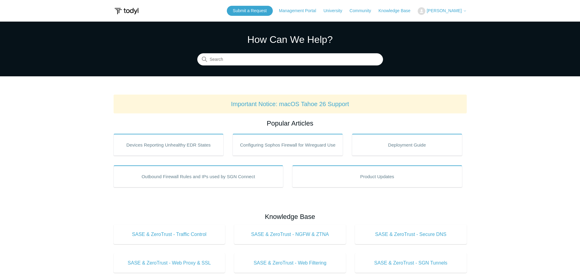 The height and width of the screenshot is (277, 580). What do you see at coordinates (377, 177) in the screenshot?
I see `a: Product Updates` at bounding box center [377, 177].